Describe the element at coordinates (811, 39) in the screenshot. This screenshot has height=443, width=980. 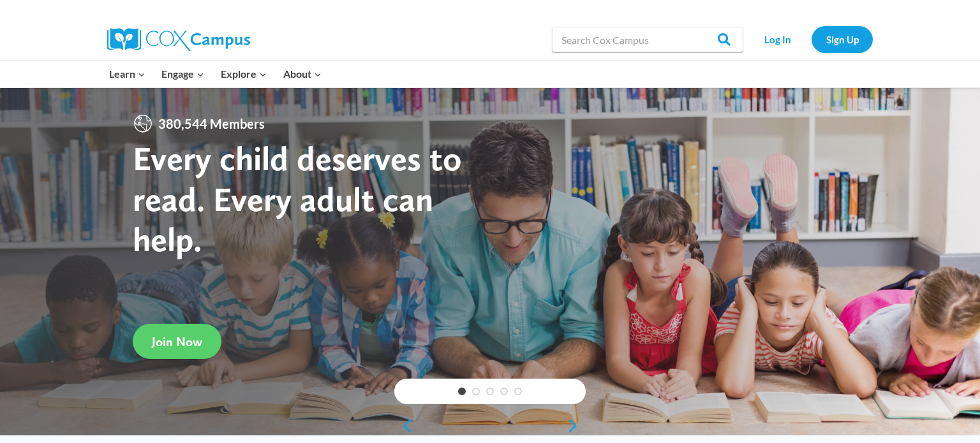
I see `nav: Secondary Navigation` at that location.